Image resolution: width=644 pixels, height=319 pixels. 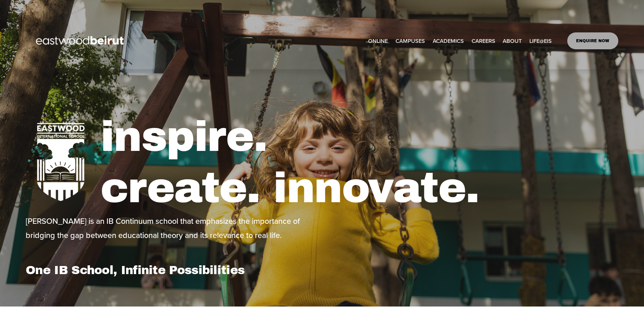 What do you see at coordinates (512, 41) in the screenshot?
I see `span: ABOUT` at bounding box center [512, 41].